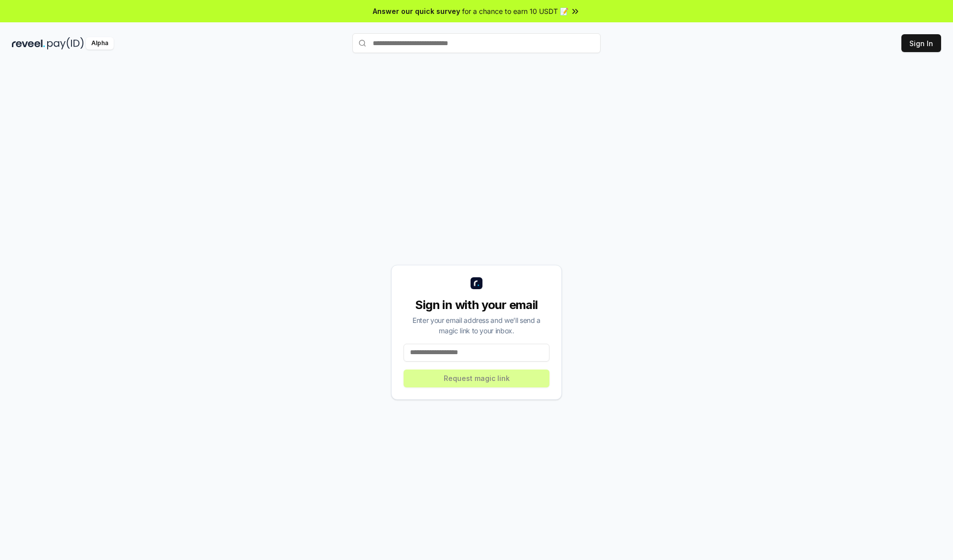  What do you see at coordinates (100, 43) in the screenshot?
I see `div: Alpha` at bounding box center [100, 43].